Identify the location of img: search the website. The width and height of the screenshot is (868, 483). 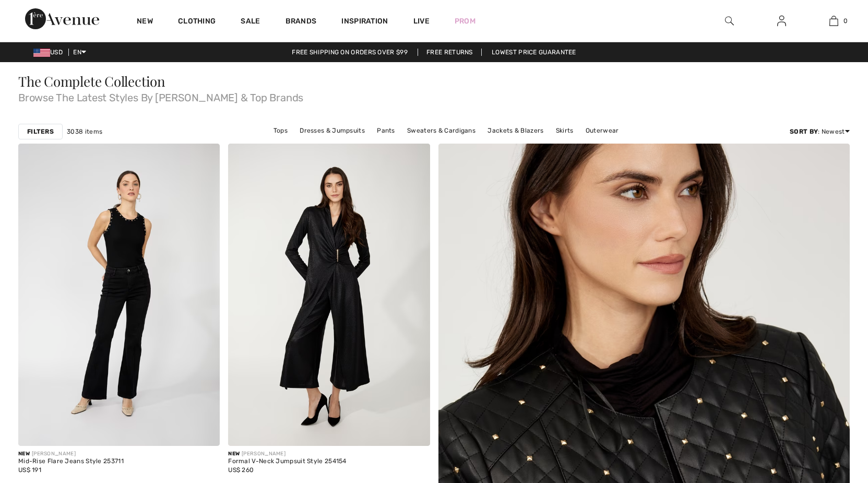
(729, 21).